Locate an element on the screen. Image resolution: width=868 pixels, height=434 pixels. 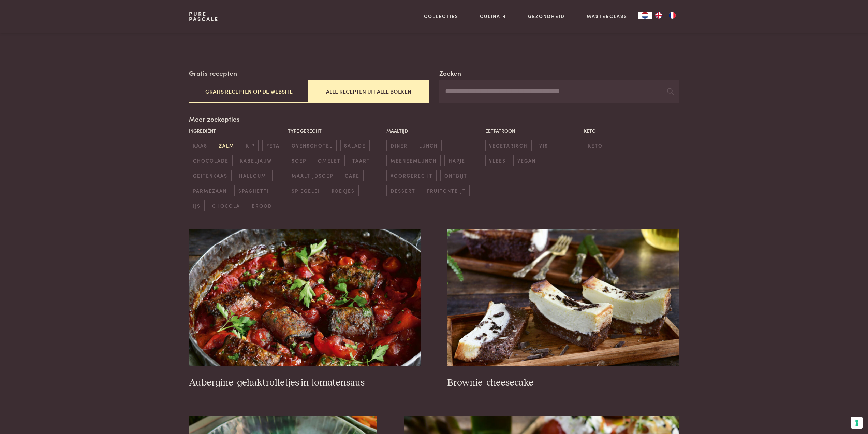
span: kaas is located at coordinates (200, 145).